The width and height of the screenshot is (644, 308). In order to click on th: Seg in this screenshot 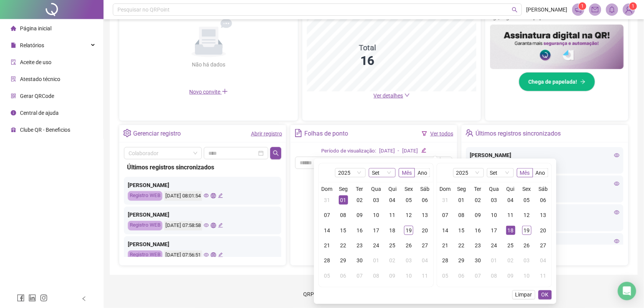, I will do `click(344, 189)`.